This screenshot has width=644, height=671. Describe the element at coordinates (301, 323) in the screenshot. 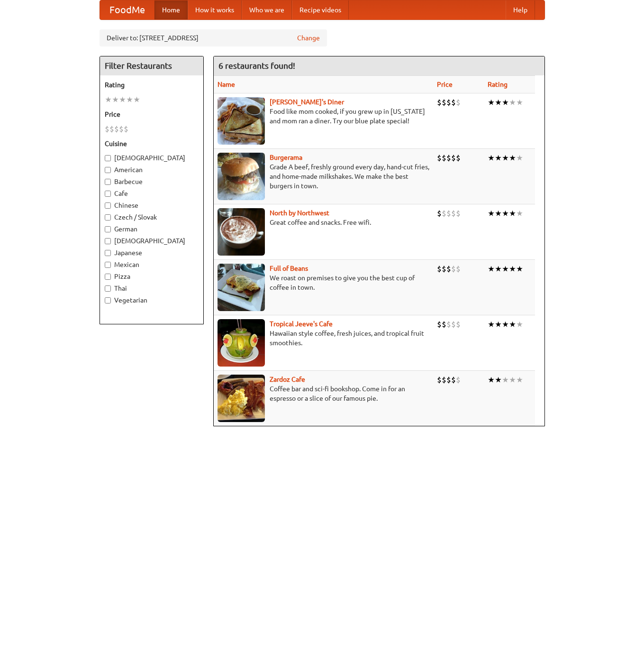

I see `a: Tropical Jeeve's Cafe` at that location.